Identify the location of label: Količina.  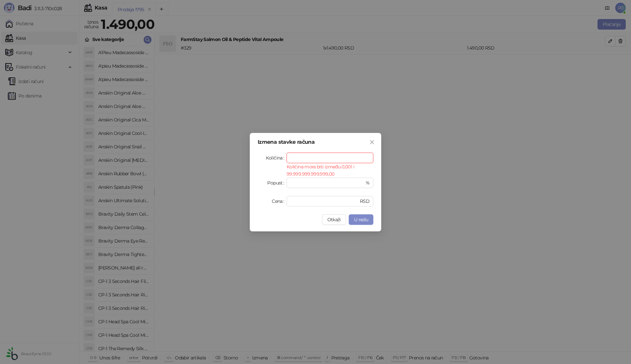
(276, 158).